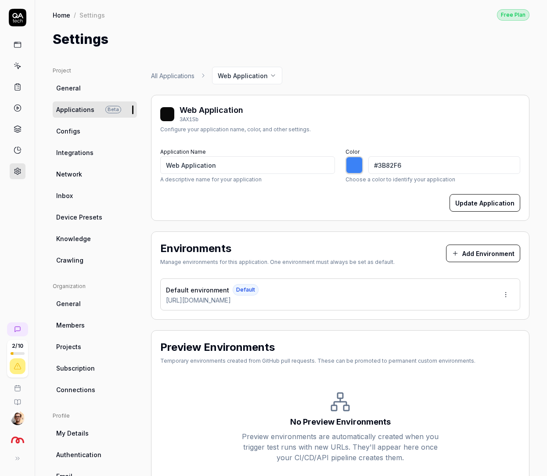  Describe the element at coordinates (277, 262) in the screenshot. I see `div: Manage environments for this application. One environment must always be set as default.` at that location.